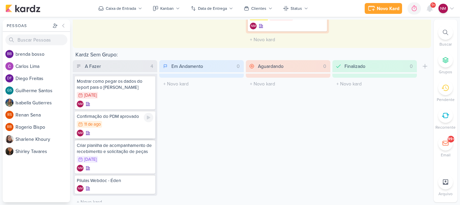  I want to click on p: Grupos, so click(446, 72).